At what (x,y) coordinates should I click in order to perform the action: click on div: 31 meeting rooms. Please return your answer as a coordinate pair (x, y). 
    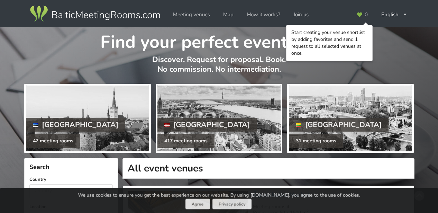
    Looking at the image, I should click on (316, 141).